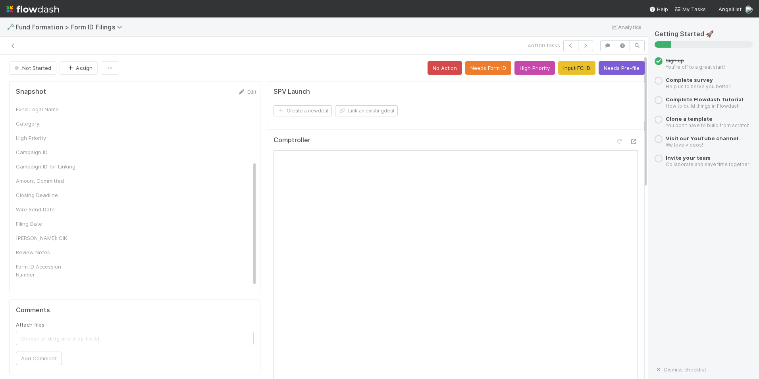 The height and width of the screenshot is (379, 759). What do you see at coordinates (31, 92) in the screenshot?
I see `h5: Snapshot` at bounding box center [31, 92].